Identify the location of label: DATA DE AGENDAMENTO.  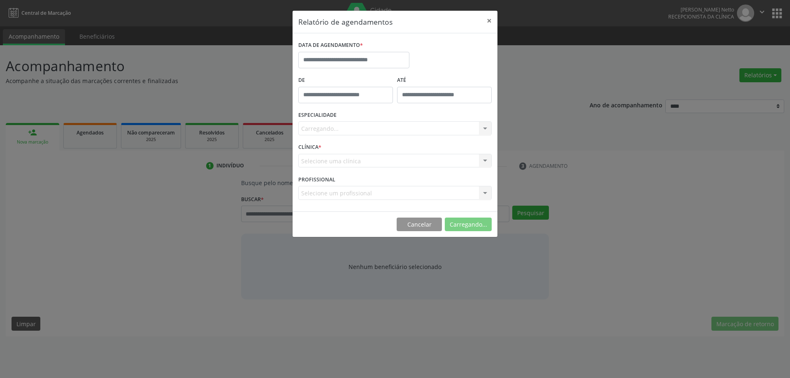
(331, 45).